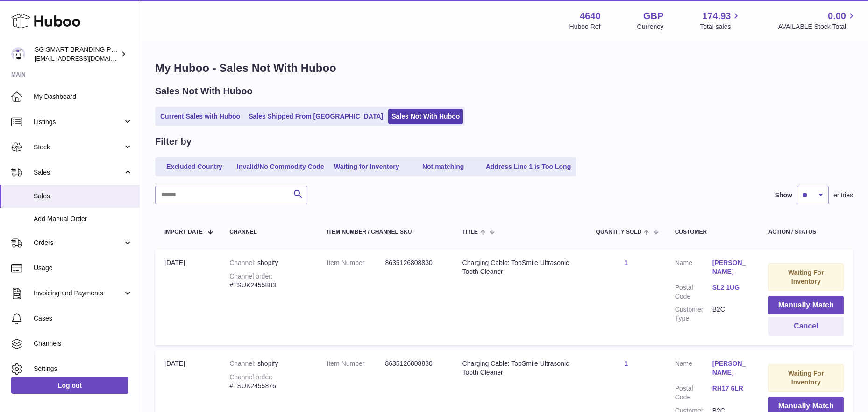  I want to click on div: Huboo Ref, so click(584, 26).